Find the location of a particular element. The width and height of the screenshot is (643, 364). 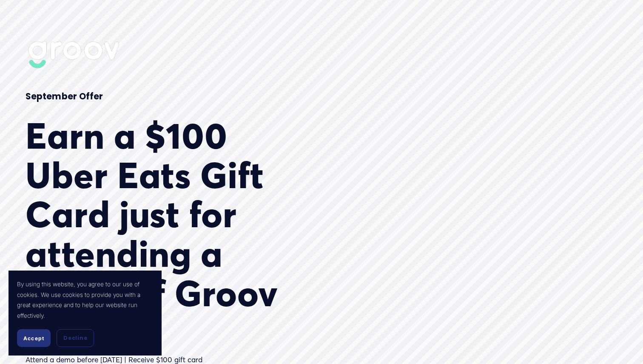

button: Accept is located at coordinates (34, 338).